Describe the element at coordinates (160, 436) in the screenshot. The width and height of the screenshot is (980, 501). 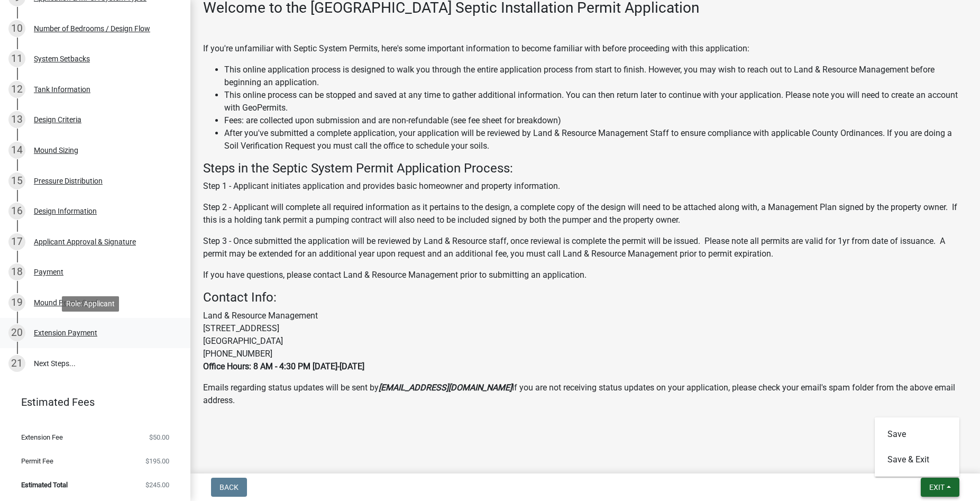
I see `span: $50.00` at that location.